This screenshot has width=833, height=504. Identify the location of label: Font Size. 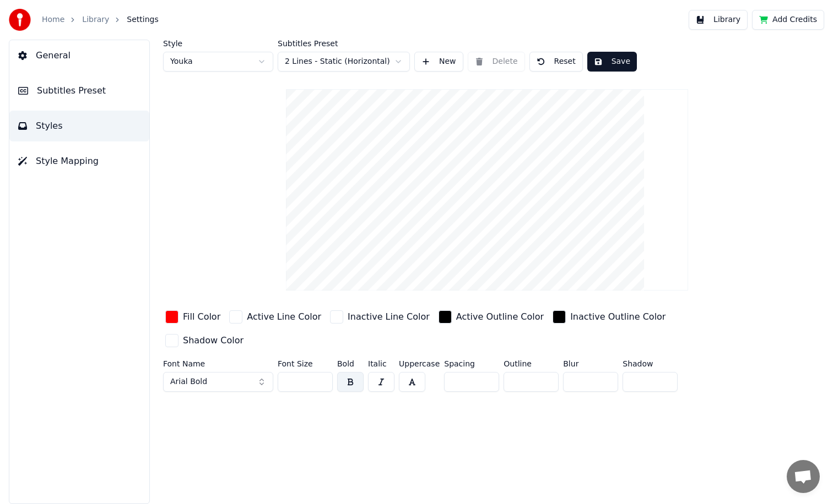
(305, 364).